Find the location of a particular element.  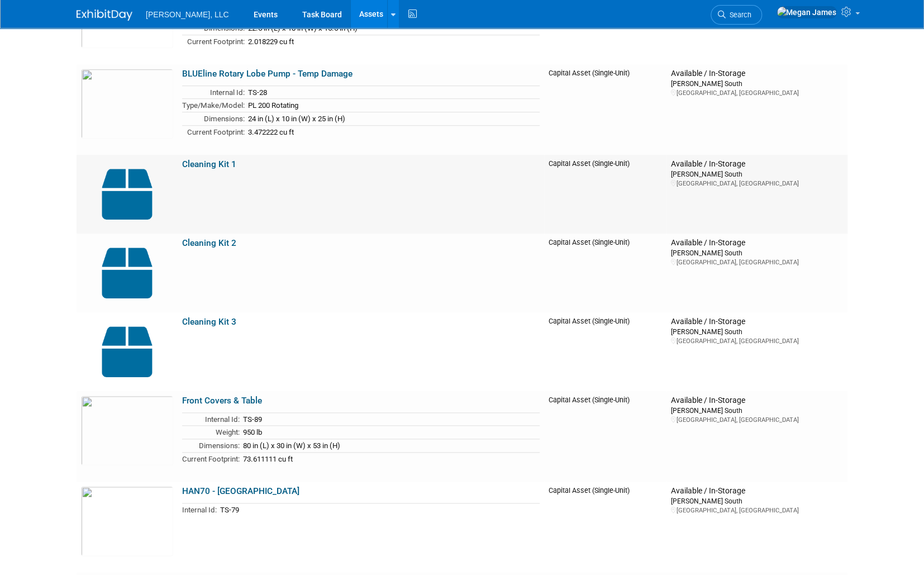

td: Weight: is located at coordinates (210, 432).